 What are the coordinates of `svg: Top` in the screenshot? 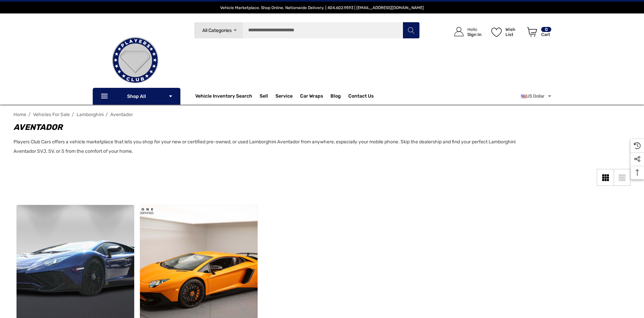 It's located at (638, 173).